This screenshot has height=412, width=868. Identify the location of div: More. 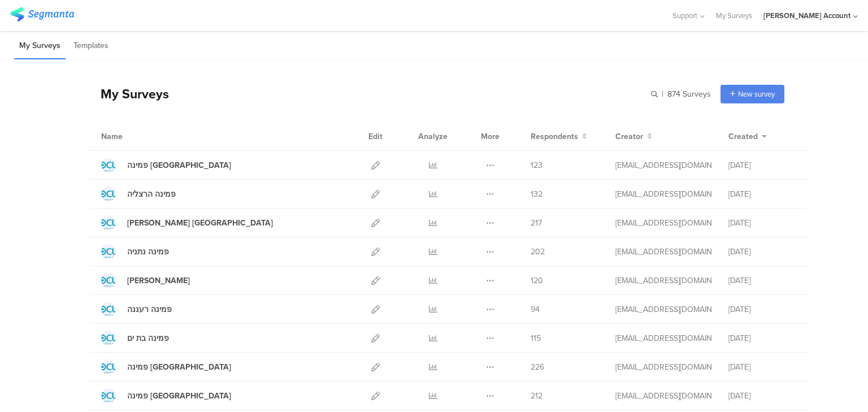
(490, 136).